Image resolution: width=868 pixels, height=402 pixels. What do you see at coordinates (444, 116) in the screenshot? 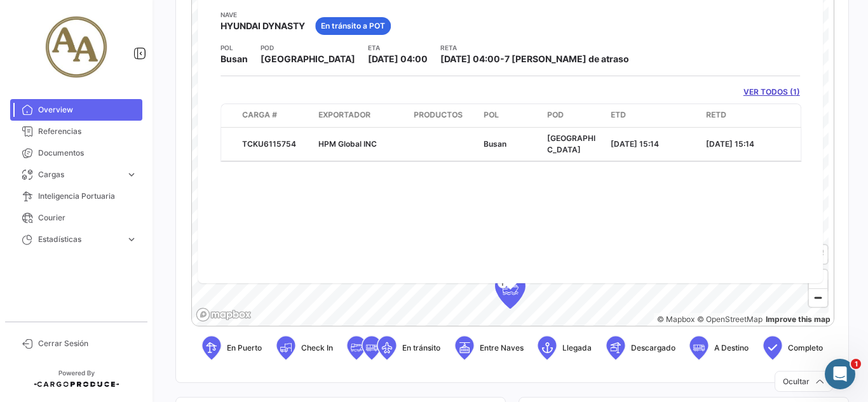
I see `datatable-header-cell: Productos` at bounding box center [444, 116].